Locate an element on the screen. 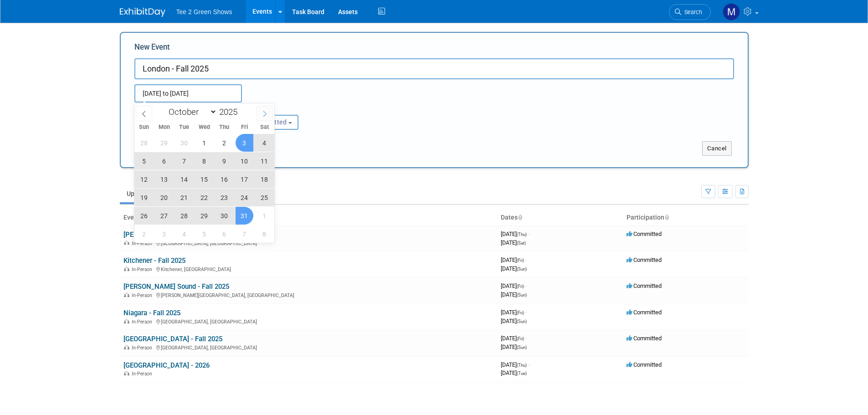 This screenshot has width=868, height=415. span: November 3, 2025 is located at coordinates (164, 234).